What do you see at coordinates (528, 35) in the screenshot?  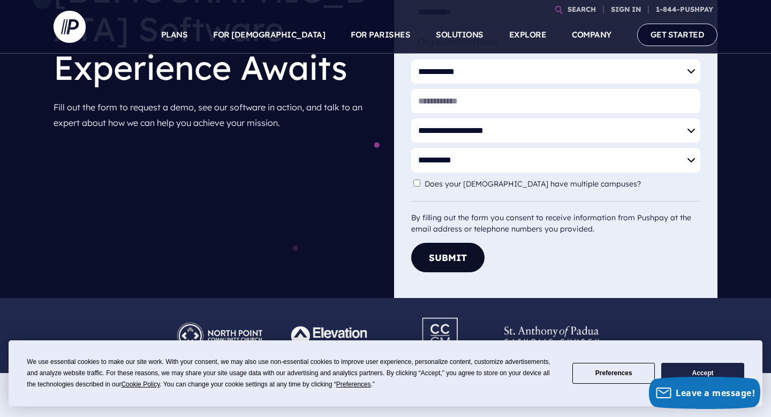 I see `a: EXPLORE` at bounding box center [528, 35].